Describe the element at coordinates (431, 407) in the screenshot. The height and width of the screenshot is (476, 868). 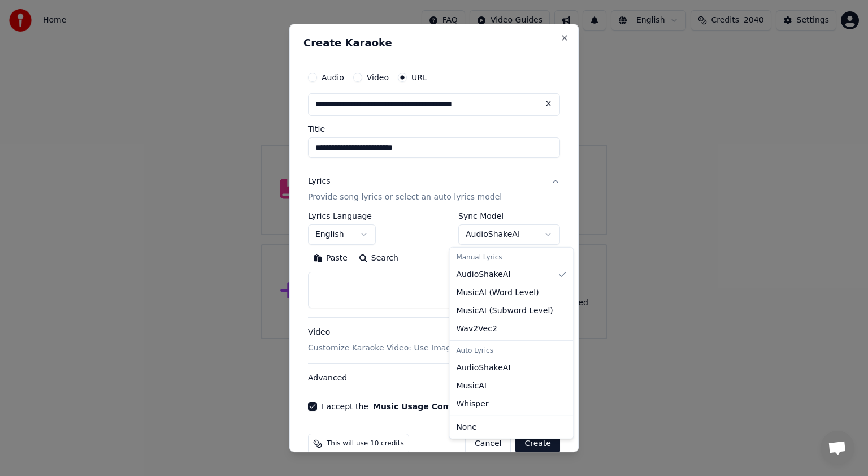
I see `button: Music Usage Confirmation` at that location.